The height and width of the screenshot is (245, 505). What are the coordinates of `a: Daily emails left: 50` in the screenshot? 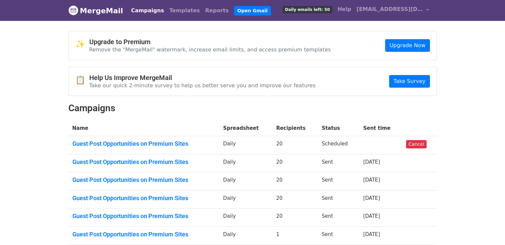 It's located at (307, 9).